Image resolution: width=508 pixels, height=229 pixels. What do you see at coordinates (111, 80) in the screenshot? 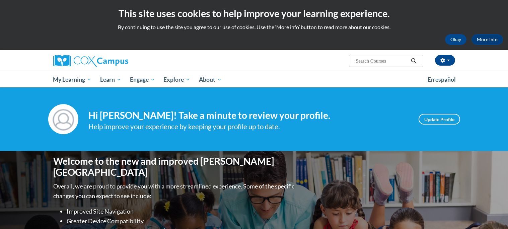
I see `span: Learn` at bounding box center [111, 80].